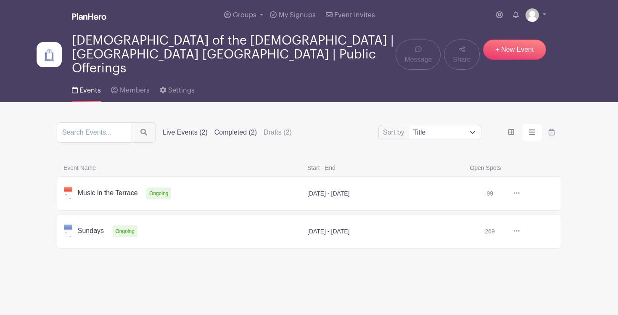 The image size is (618, 315). What do you see at coordinates (134, 90) in the screenshot?
I see `span: Members` at bounding box center [134, 90].